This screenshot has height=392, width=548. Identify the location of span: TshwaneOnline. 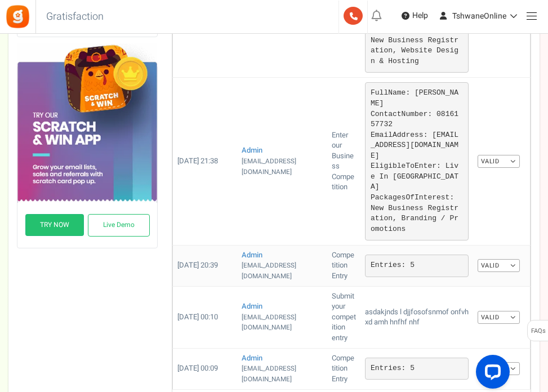
(480, 16).